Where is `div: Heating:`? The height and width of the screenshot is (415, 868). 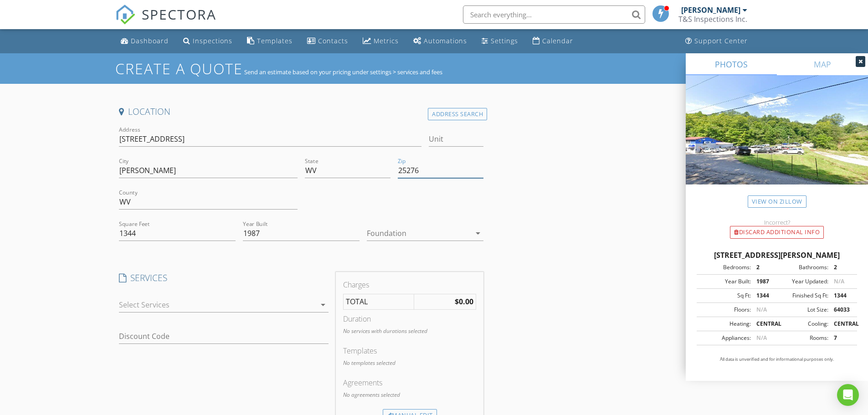 div: Heating: is located at coordinates (725, 324).